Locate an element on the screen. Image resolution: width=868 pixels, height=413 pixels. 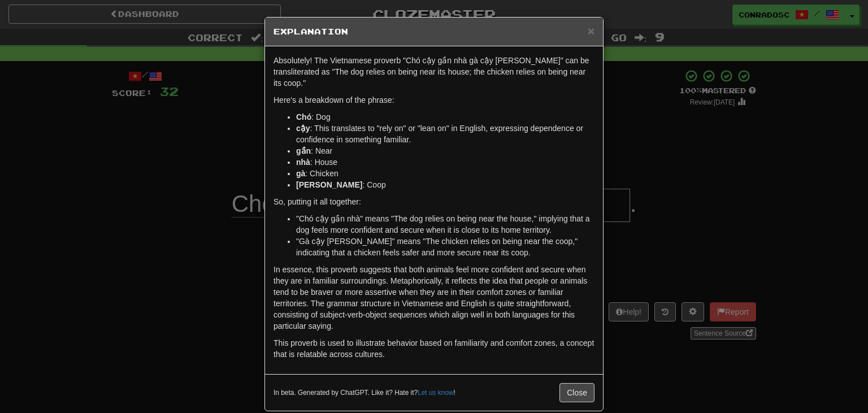
li: "Chó cậy gần nhà" means "The dog relies on being near the house," implying that a dog feels more ... is located at coordinates (446, 225).